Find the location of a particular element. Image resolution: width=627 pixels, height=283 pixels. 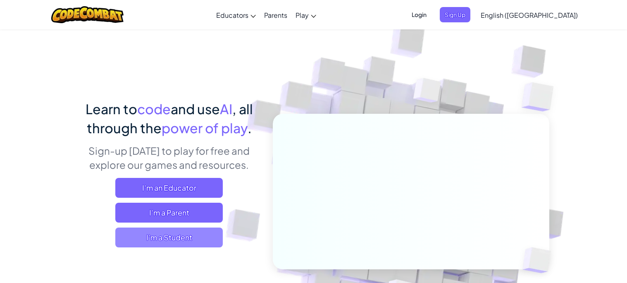

a: CodeCombat logo is located at coordinates (87, 14).